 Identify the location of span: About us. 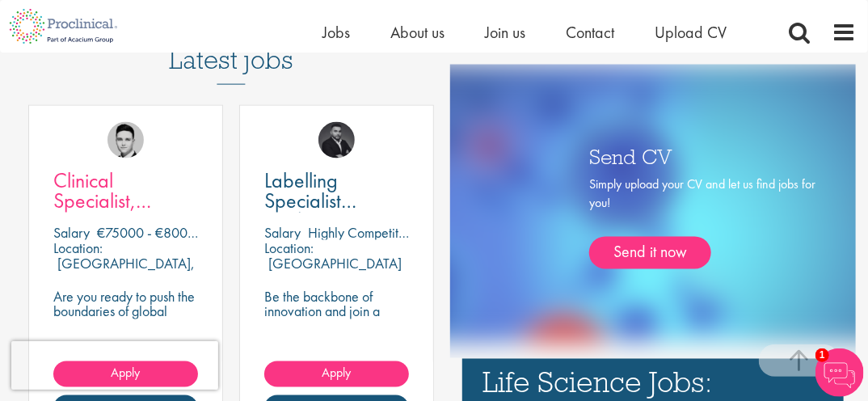
(417, 32).